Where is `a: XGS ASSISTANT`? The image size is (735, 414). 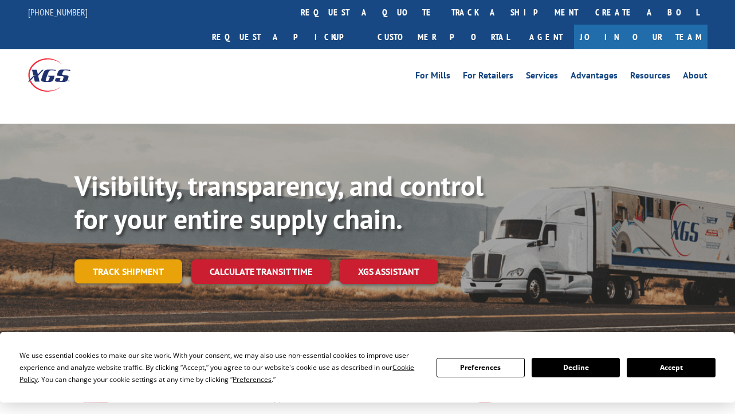 a: XGS ASSISTANT is located at coordinates (388, 272).